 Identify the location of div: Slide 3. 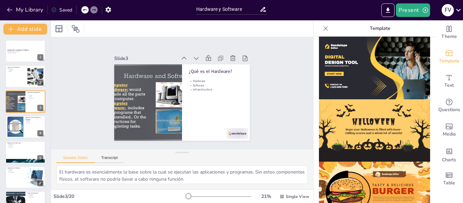
(149, 55).